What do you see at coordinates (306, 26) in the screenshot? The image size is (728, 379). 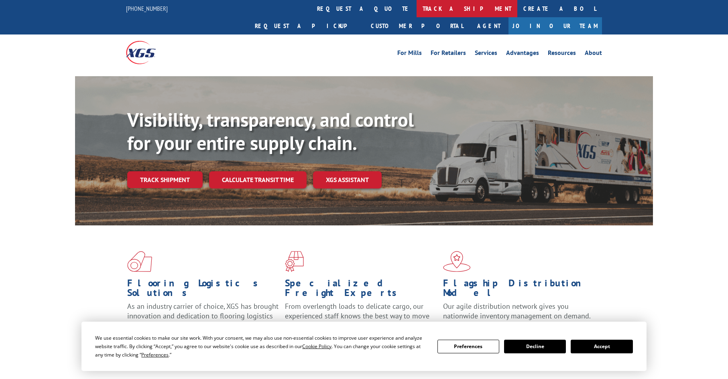 I see `a: Request a pickup` at bounding box center [306, 26].